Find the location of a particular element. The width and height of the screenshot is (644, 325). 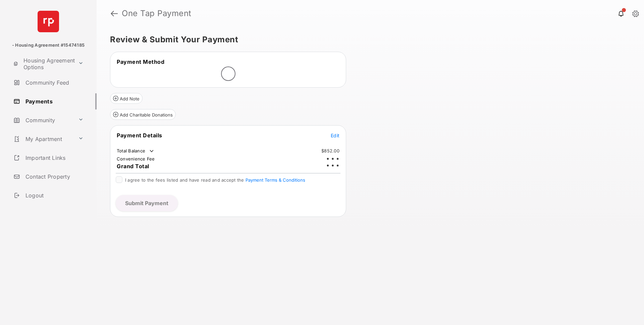

a: Contact Property is located at coordinates (54, 176).